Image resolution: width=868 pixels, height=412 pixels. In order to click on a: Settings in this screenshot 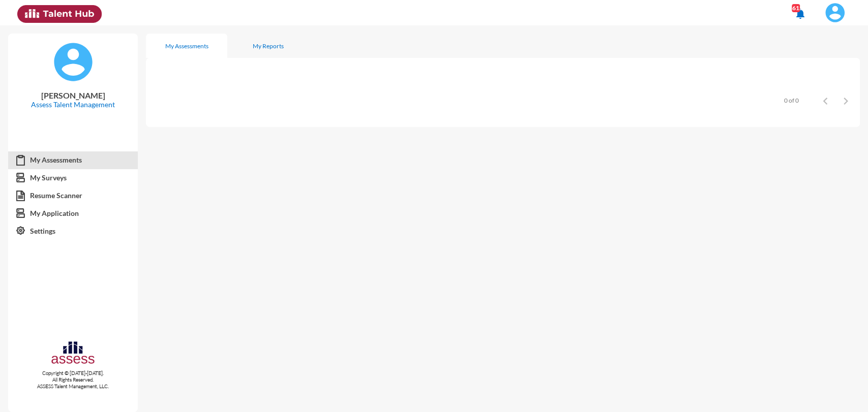, I will do `click(73, 231)`.